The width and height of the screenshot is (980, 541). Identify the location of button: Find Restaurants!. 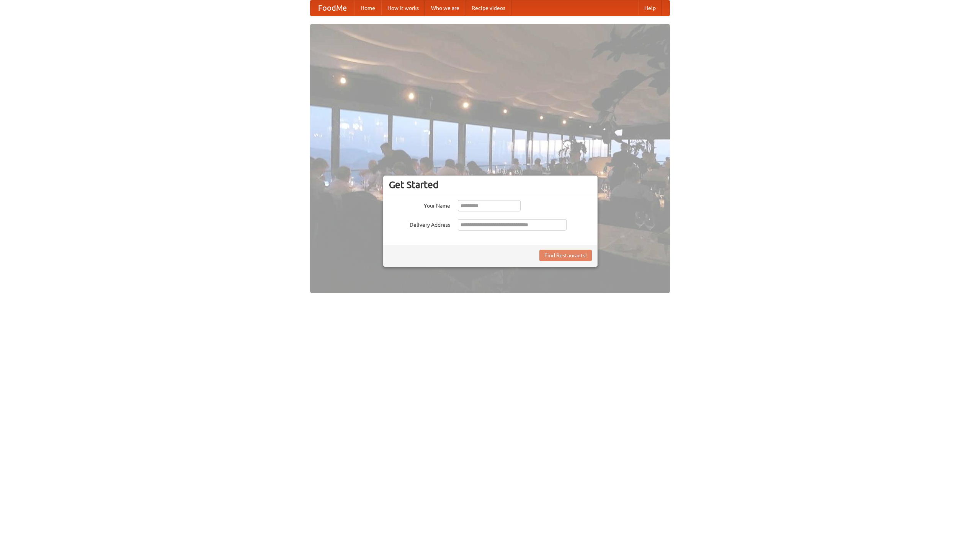
(566, 256).